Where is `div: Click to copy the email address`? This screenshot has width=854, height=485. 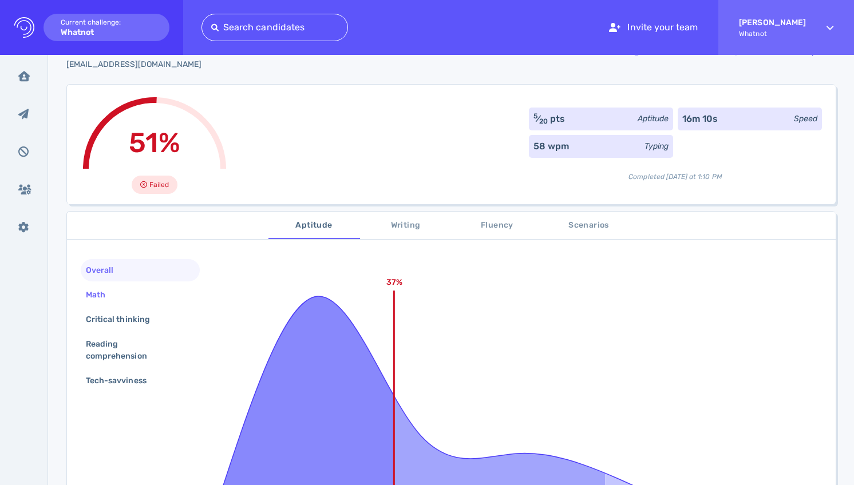 div: Click to copy the email address is located at coordinates (151, 64).